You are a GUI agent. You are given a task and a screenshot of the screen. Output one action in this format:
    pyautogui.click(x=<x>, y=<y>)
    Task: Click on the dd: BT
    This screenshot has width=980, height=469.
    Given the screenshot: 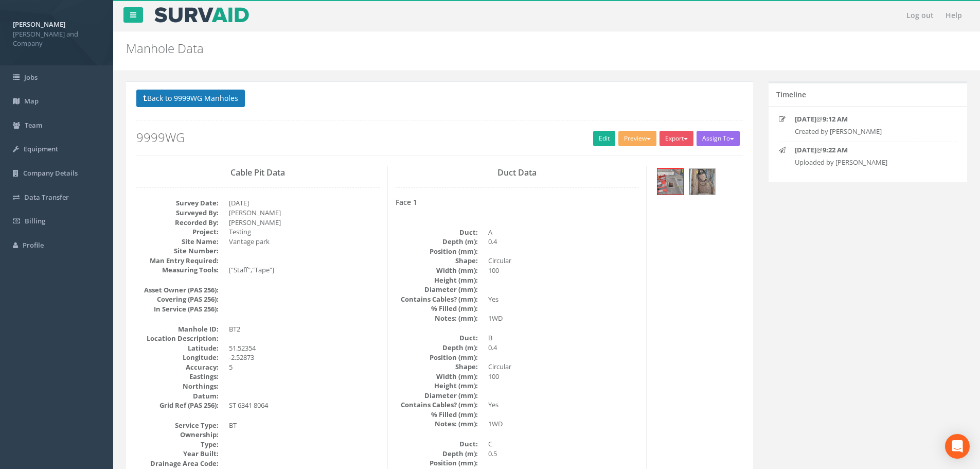 What is the action you would take?
    pyautogui.click(x=304, y=426)
    